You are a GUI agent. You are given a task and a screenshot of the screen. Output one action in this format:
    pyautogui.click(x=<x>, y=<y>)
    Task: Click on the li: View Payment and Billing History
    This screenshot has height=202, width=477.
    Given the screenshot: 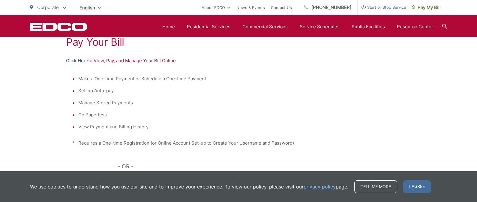 What is the action you would take?
    pyautogui.click(x=242, y=127)
    